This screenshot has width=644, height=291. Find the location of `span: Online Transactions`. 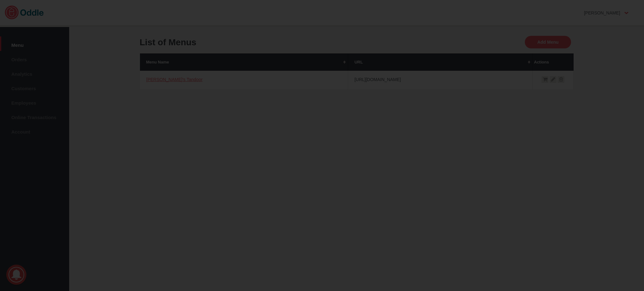

span: Online Transactions is located at coordinates (35, 117).